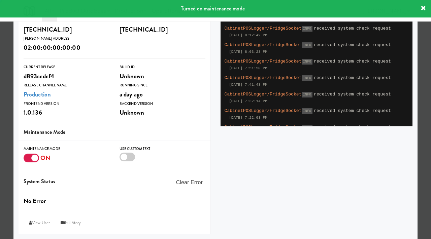 The image size is (431, 239). What do you see at coordinates (39, 223) in the screenshot?
I see `a: View User` at bounding box center [39, 223].